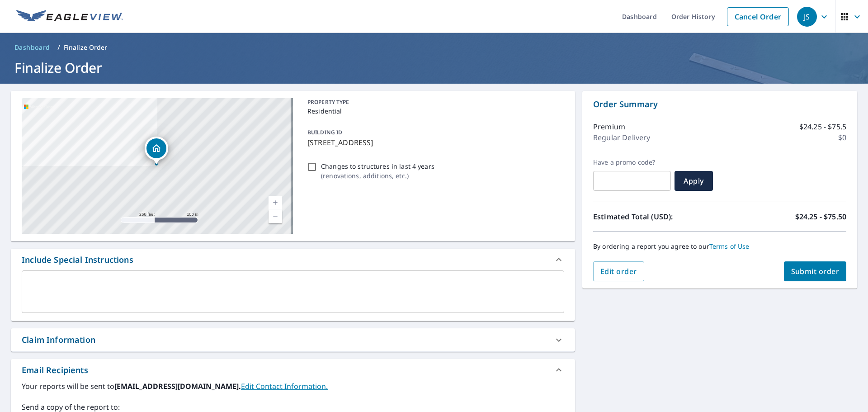  Describe the element at coordinates (32, 47) in the screenshot. I see `a: Dashboard` at that location.